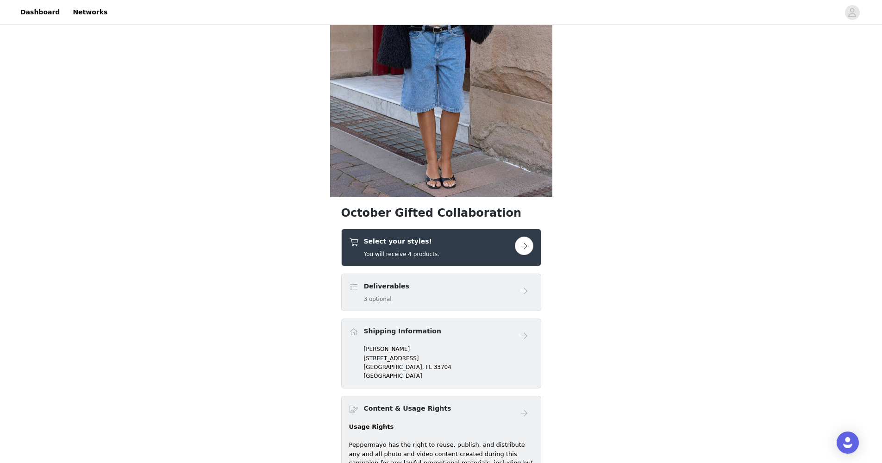  What do you see at coordinates (441, 292) in the screenshot?
I see `div: Deliverables` at bounding box center [441, 292].